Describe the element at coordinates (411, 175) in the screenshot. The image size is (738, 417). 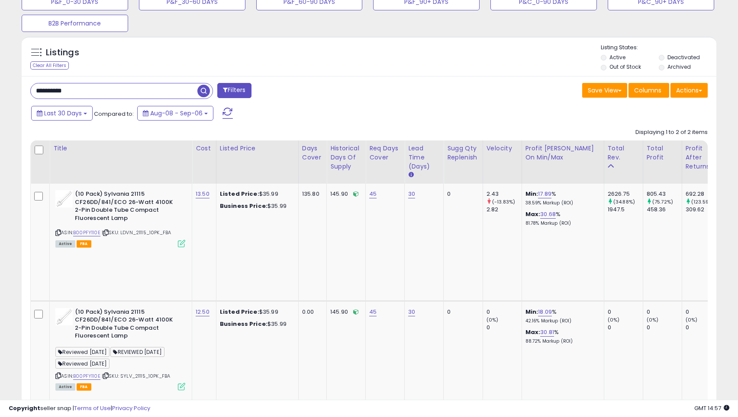
I see `small: Lead Time (Days).` at that location.